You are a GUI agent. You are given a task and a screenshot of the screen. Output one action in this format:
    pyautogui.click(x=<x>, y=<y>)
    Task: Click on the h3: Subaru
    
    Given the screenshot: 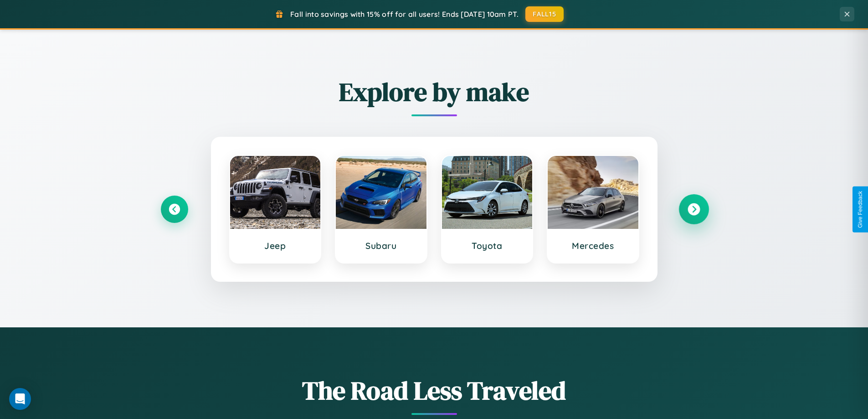 What is the action you would take?
    pyautogui.click(x=381, y=246)
    